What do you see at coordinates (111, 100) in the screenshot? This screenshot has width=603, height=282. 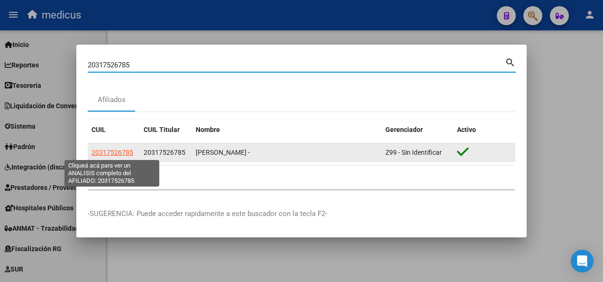 I see `div: Afiliados` at bounding box center [111, 100].